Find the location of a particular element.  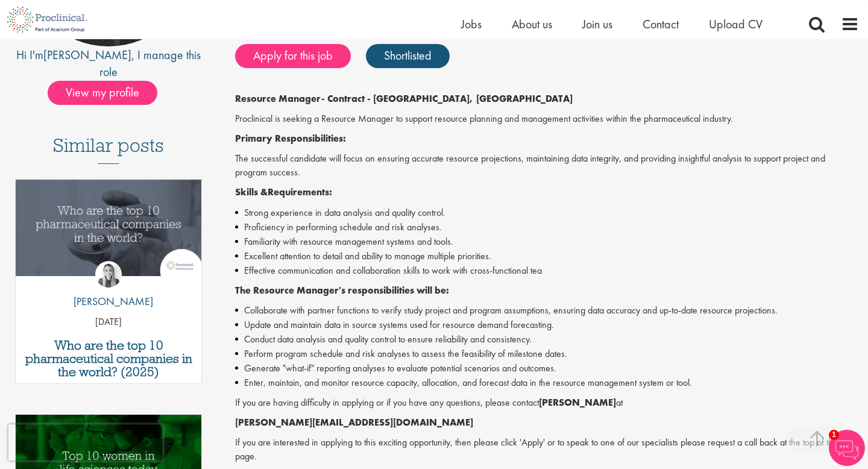

li: Proficiency in performing schedule and risk analyses. is located at coordinates (547, 227).